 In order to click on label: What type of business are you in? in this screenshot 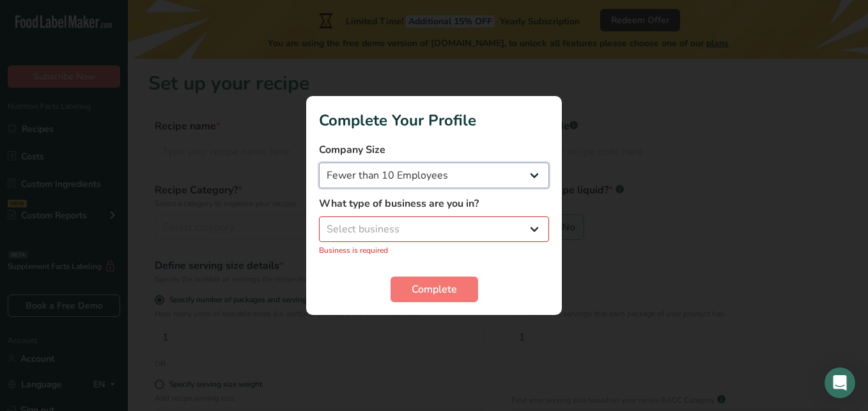, I will do `click(434, 204)`.